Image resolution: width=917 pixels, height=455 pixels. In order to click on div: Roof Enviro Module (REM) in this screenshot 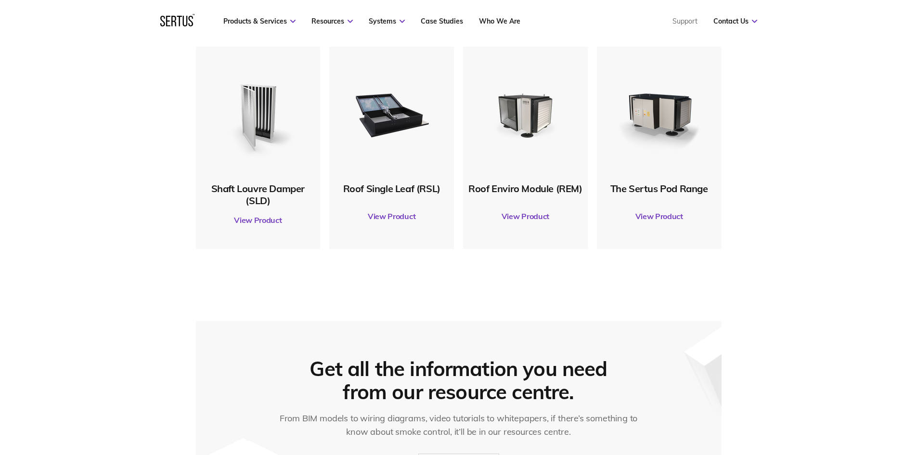, I will do `click(525, 188)`.